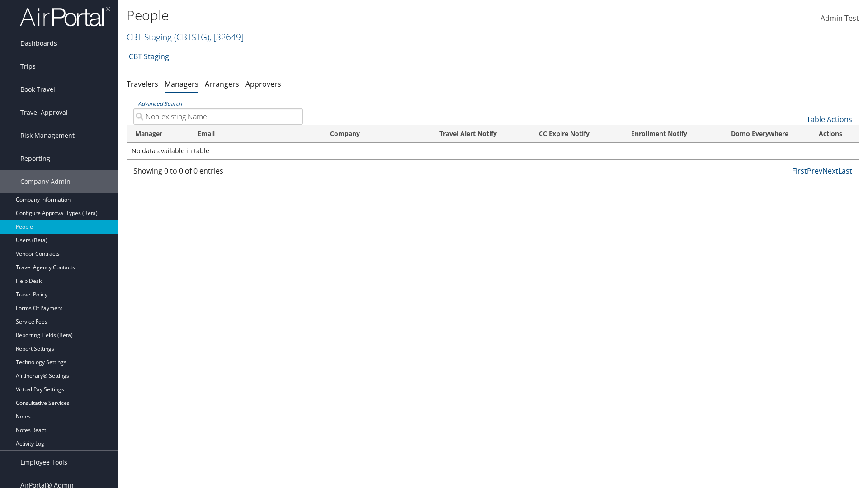 The image size is (868, 488). I want to click on th: Manager: activate to sort column descending, so click(158, 134).